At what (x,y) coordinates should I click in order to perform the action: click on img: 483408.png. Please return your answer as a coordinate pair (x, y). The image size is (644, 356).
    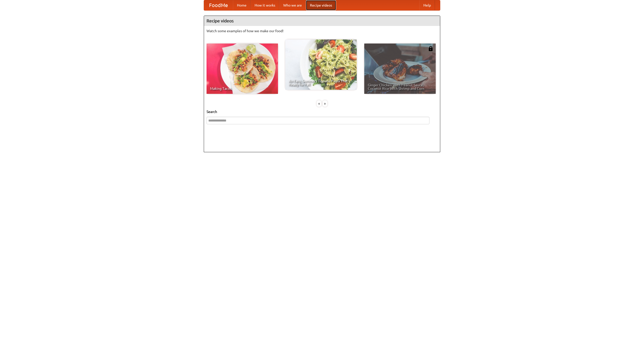
    Looking at the image, I should click on (431, 48).